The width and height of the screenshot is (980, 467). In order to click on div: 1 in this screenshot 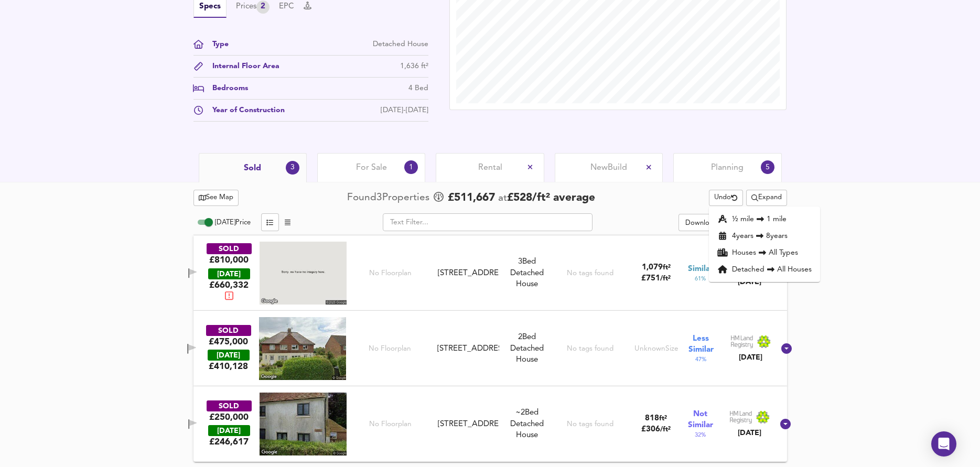, I will do `click(411, 167)`.